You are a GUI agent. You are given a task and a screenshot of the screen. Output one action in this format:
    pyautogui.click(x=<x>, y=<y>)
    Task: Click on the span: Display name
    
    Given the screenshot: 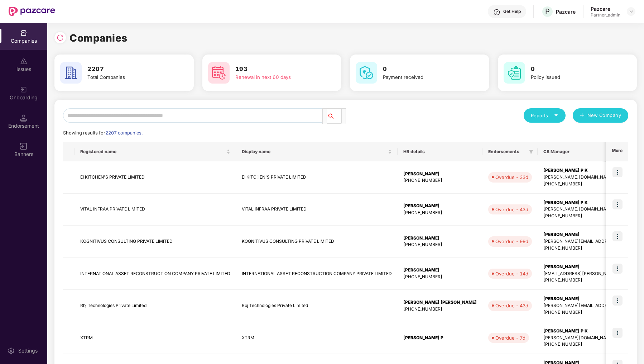 What is the action you would take?
    pyautogui.click(x=314, y=151)
    